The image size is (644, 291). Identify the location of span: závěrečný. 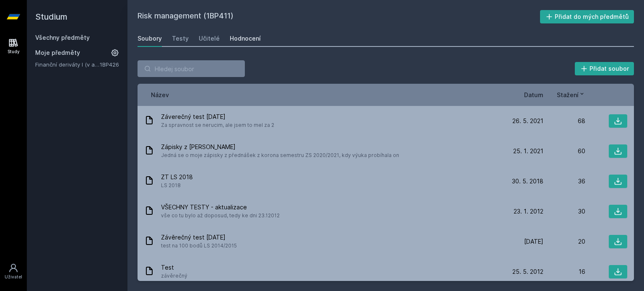
(174, 276).